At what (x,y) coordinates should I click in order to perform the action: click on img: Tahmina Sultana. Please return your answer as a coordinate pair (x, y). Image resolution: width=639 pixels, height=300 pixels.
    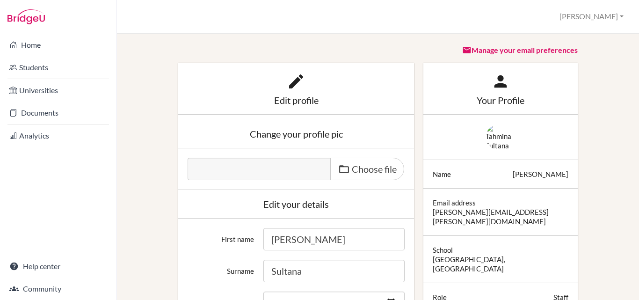
    Looking at the image, I should click on (500, 137).